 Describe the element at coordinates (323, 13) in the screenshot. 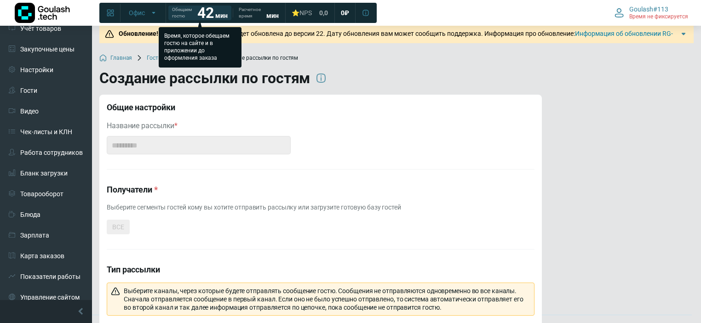

I see `span: 0,0` at that location.